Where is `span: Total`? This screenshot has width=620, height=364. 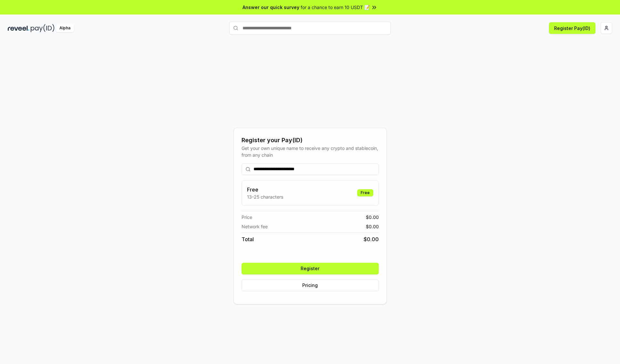 span: Total is located at coordinates (248, 239).